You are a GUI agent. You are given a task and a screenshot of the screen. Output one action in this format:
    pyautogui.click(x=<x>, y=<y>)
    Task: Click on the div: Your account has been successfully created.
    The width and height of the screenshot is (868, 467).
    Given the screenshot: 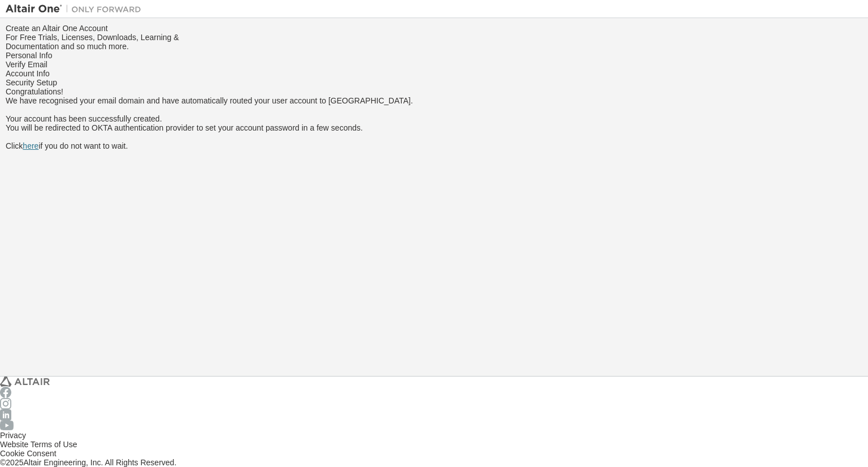 What is the action you would take?
    pyautogui.click(x=434, y=118)
    